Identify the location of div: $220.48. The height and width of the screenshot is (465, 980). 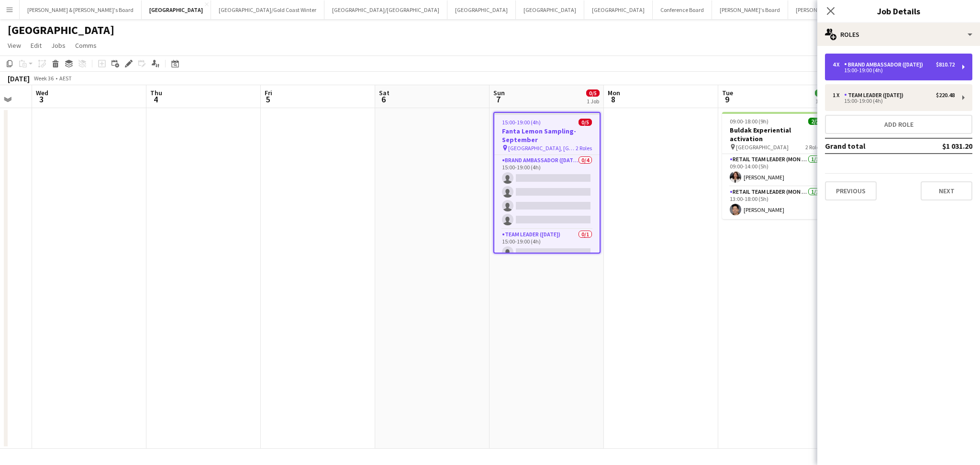
(945, 95).